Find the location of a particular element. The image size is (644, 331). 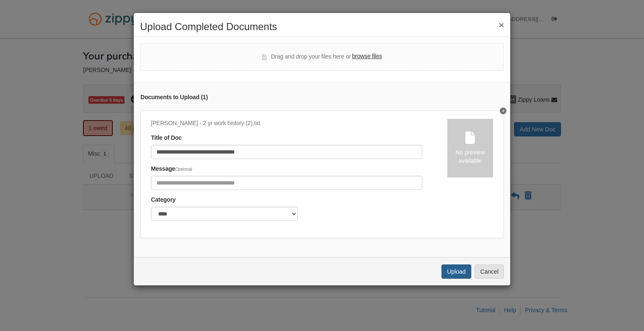

div: Documents to Upload ( 1 ) is located at coordinates (322, 98).